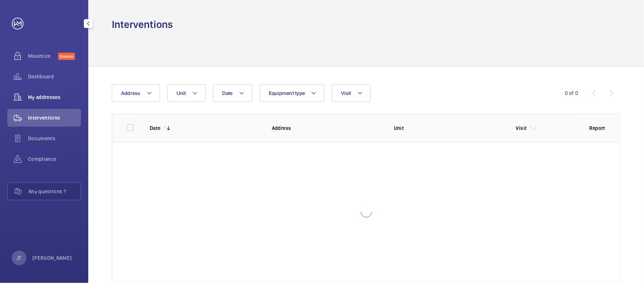 Image resolution: width=644 pixels, height=283 pixels. Describe the element at coordinates (571, 93) in the screenshot. I see `div: 0 of 0` at that location.